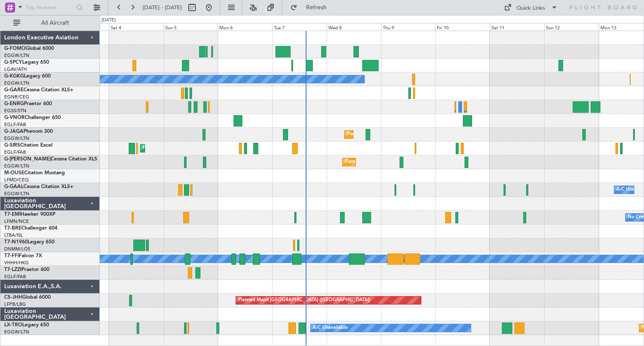  What do you see at coordinates (17, 97) in the screenshot?
I see `a: EGNR/CEG` at bounding box center [17, 97].